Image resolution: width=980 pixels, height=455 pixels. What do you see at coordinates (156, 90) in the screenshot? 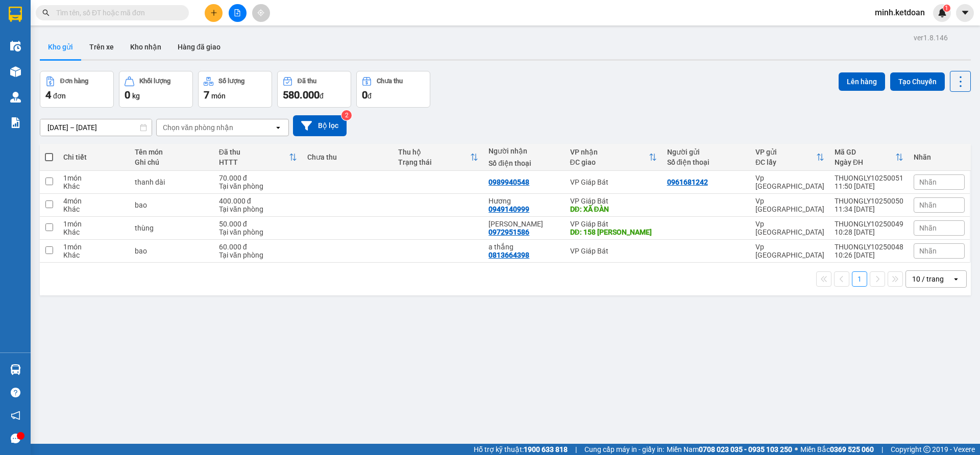
I see `button: Khối lượng0kg` at bounding box center [156, 90].